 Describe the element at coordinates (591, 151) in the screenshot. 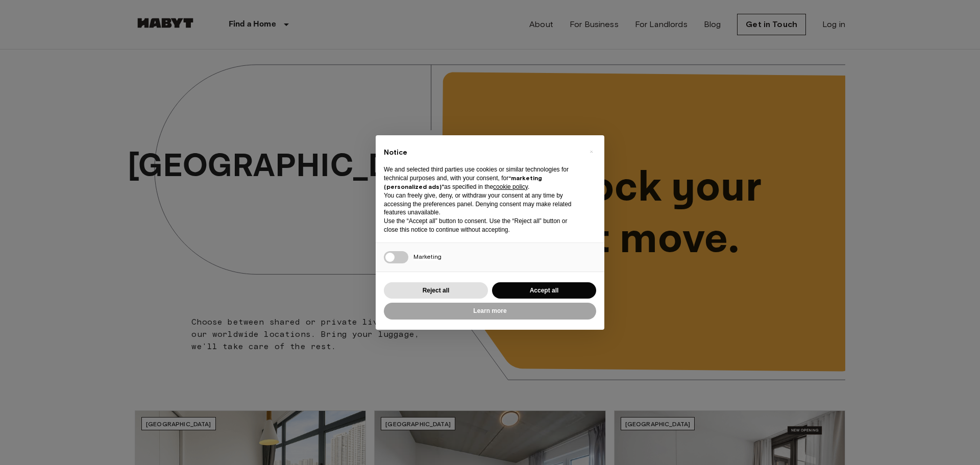

I see `button: Close this notice` at that location.